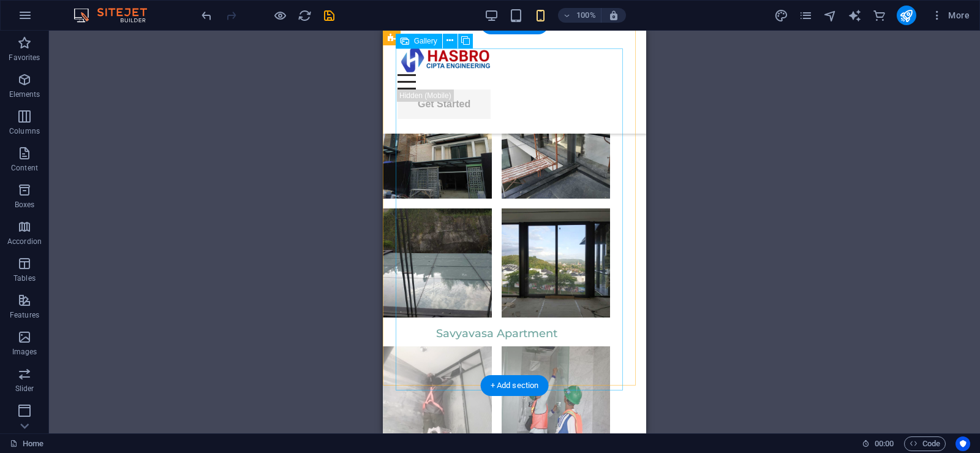  Describe the element at coordinates (514, 386) in the screenshot. I see `div: + Add section` at that location.